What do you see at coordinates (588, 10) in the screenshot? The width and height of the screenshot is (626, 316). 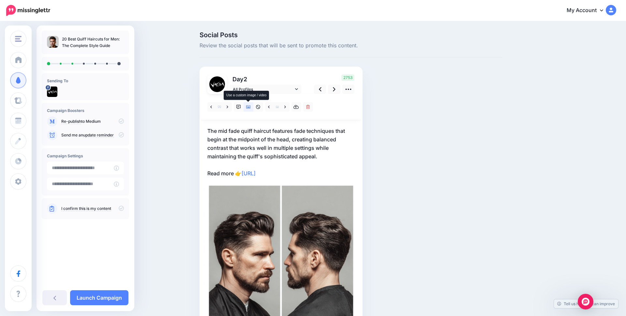 I see `a: My Account` at bounding box center [588, 10].